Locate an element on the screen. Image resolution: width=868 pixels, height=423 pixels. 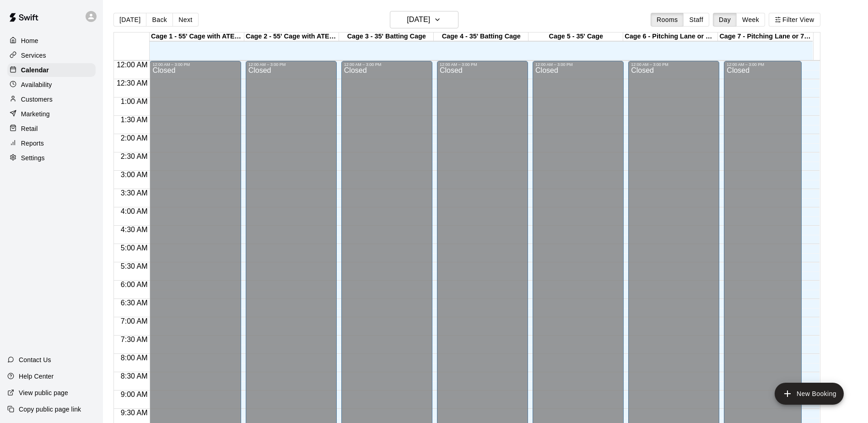
div: Marketing is located at coordinates (51, 114).